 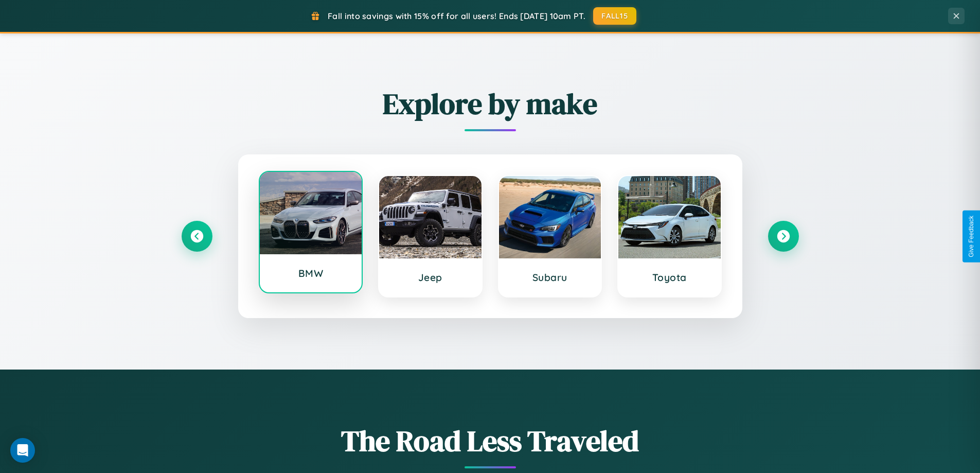 What do you see at coordinates (490, 104) in the screenshot?
I see `h2: Explore by make` at bounding box center [490, 104].